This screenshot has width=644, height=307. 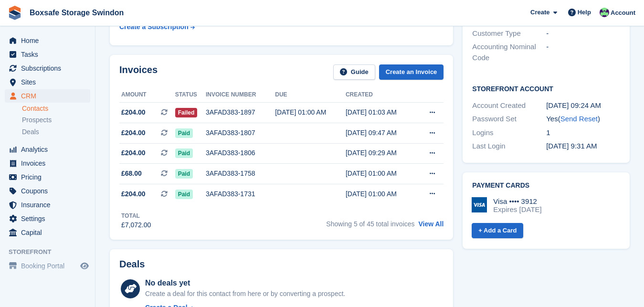 What do you see at coordinates (49, 219) in the screenshot?
I see `span: Settings` at bounding box center [49, 219].